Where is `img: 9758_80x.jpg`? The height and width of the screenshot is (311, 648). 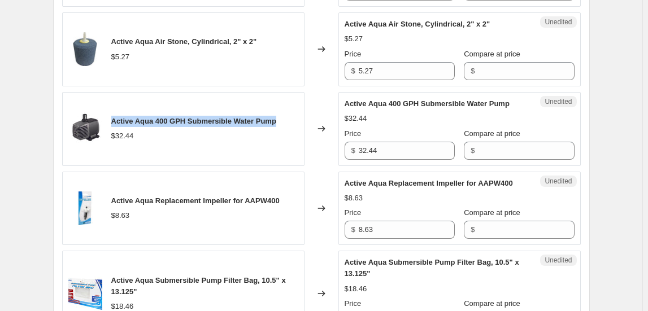
img: 9758_80x.jpg is located at coordinates (85, 208).